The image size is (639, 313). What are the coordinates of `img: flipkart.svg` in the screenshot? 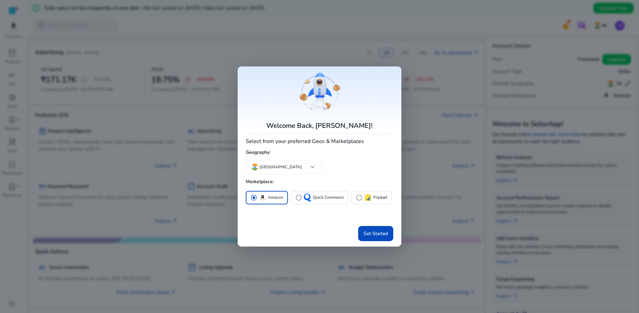 It's located at (368, 198).